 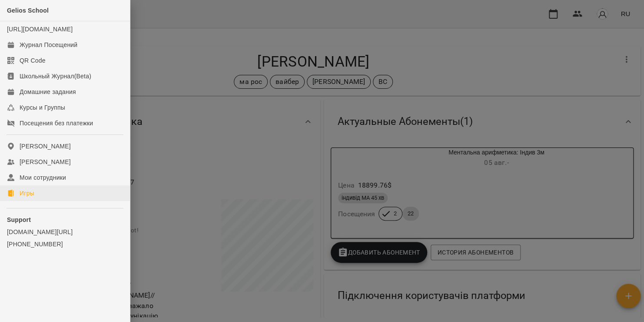 I want to click on div: Курсы и Группы, so click(x=42, y=107).